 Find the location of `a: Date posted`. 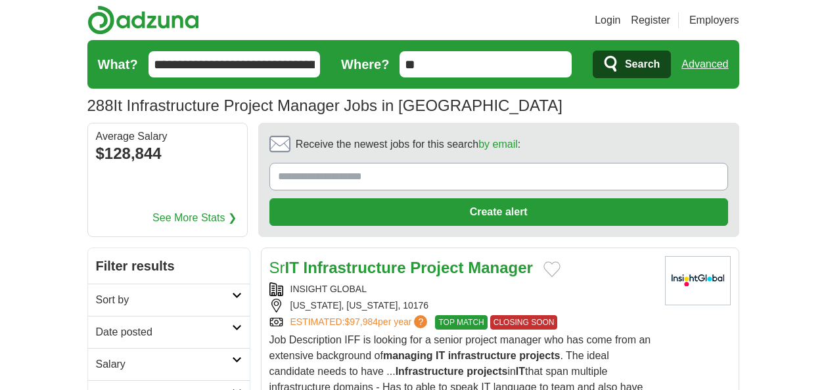

a: Date posted is located at coordinates (169, 332).